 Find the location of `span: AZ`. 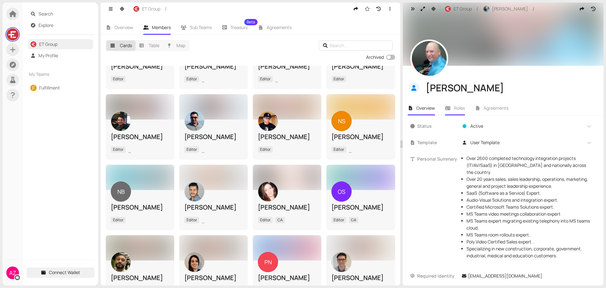

span: AZ is located at coordinates (13, 272).